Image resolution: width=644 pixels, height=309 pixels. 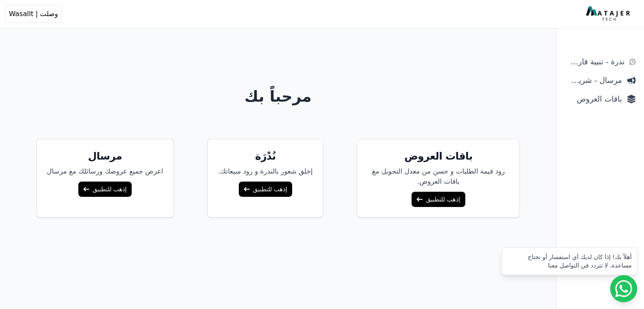 I want to click on h5: مرسال, so click(x=105, y=156).